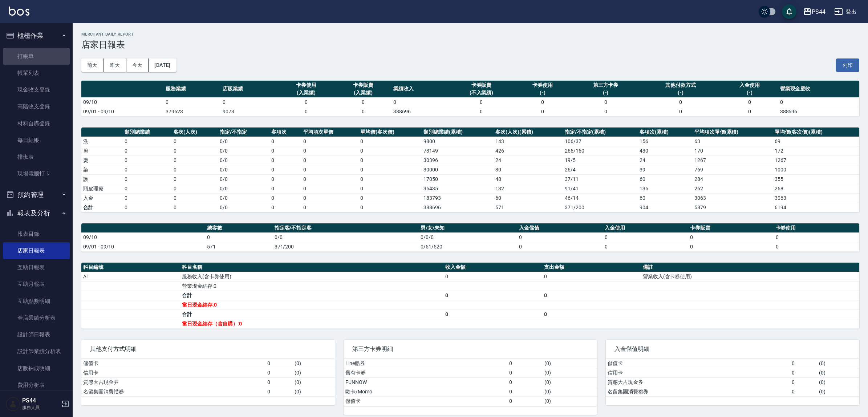 Image resolution: width=868 pixels, height=417 pixels. Describe the element at coordinates (816, 151) in the screenshot. I see `td: 172` at that location.